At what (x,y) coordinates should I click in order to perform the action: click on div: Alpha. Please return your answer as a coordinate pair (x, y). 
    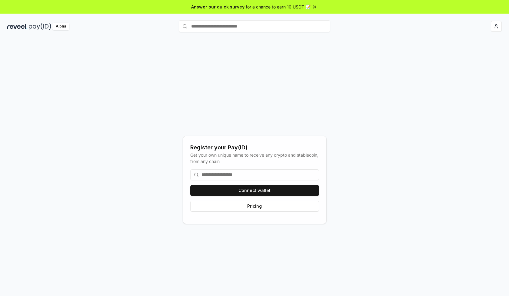
    Looking at the image, I should click on (61, 26).